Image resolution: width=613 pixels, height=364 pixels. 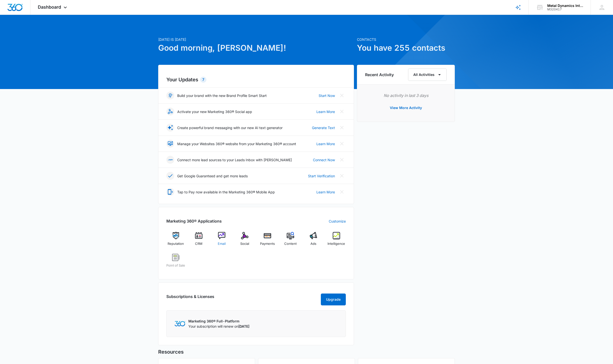 I want to click on span: Social, so click(x=245, y=244).